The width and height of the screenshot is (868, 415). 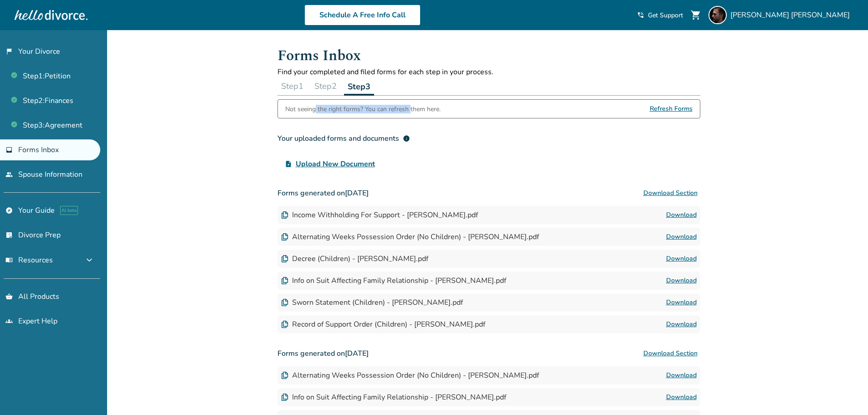 What do you see at coordinates (363, 109) in the screenshot?
I see `div: Not seeing the right forms? You can refresh them here.` at bounding box center [363, 109].